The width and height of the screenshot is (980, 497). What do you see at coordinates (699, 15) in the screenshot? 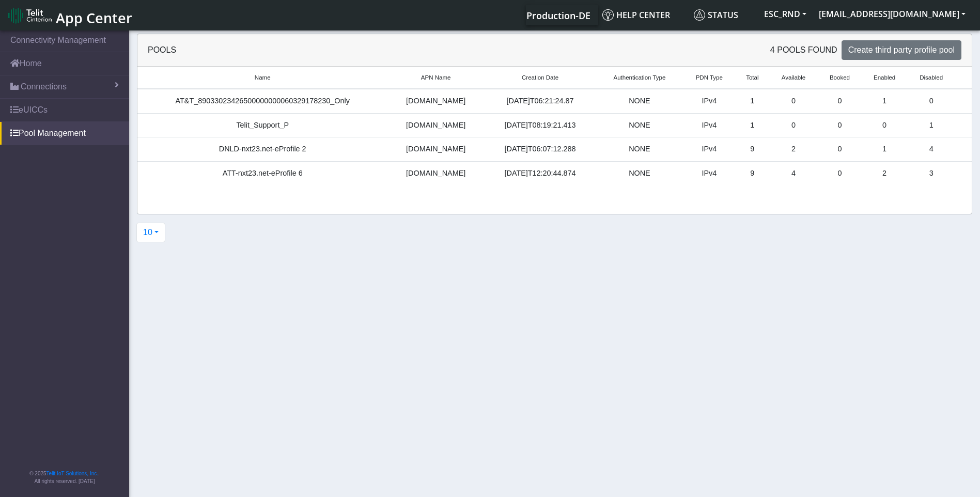
I see `img: status.svg` at bounding box center [699, 15].